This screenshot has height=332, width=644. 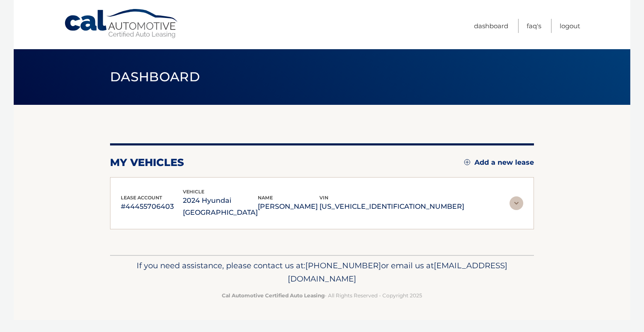 What do you see at coordinates (570, 26) in the screenshot?
I see `a: Logout` at bounding box center [570, 26].